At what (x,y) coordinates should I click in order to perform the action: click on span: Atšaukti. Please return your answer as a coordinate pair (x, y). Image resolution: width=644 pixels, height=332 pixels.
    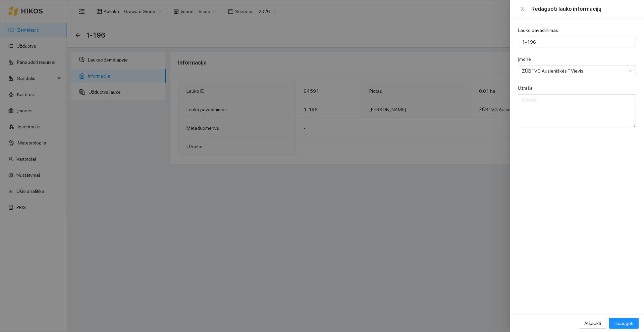
    Looking at the image, I should click on (592, 323).